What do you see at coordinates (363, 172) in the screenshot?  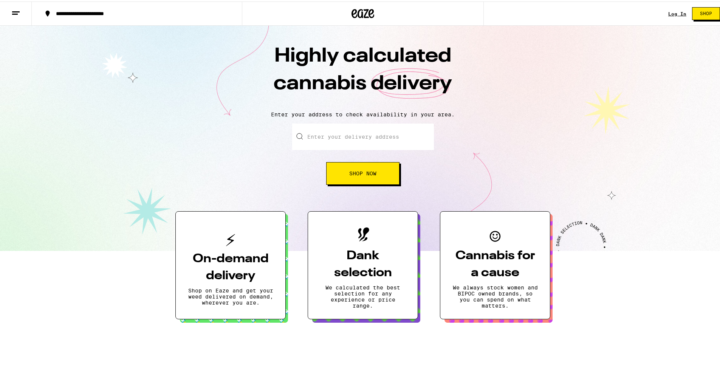 I see `span: Shop Now` at bounding box center [363, 172].